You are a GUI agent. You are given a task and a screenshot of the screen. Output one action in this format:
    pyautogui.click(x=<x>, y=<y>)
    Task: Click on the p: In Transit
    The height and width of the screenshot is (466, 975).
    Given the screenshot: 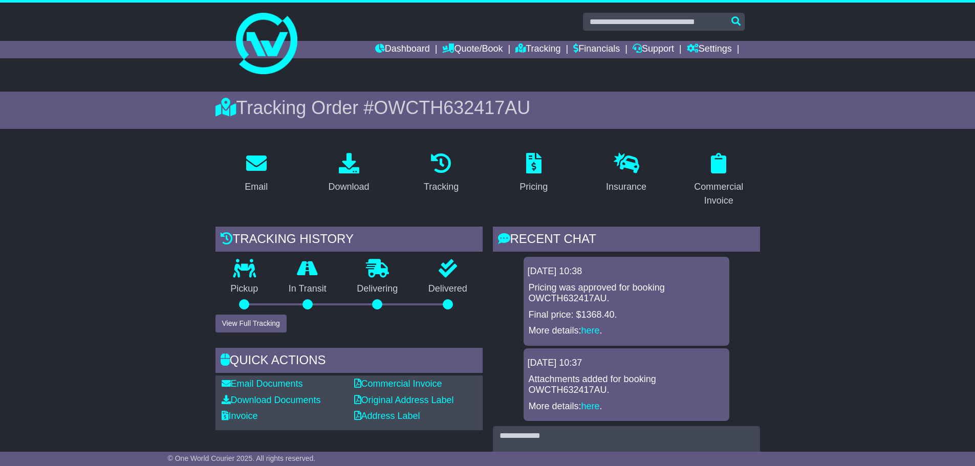 What is the action you would take?
    pyautogui.click(x=307, y=289)
    